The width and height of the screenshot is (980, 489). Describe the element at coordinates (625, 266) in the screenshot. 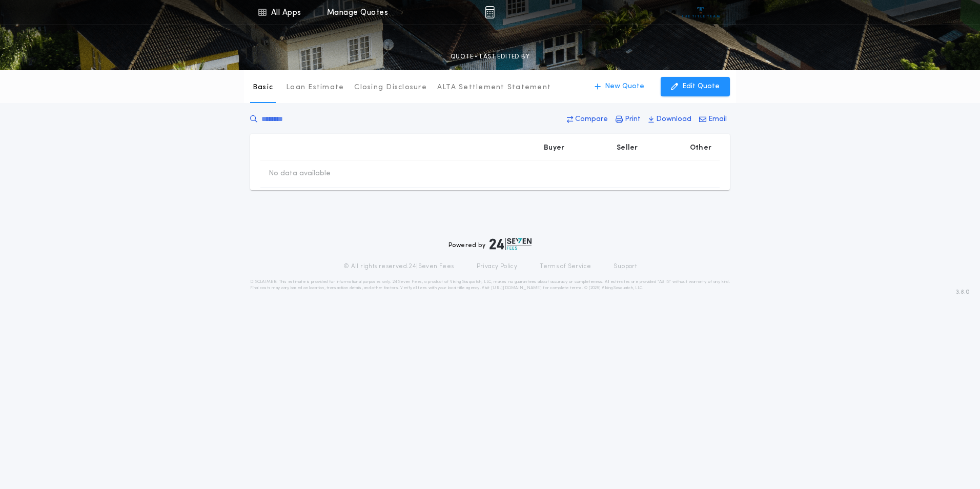

I see `a: Support` at that location.